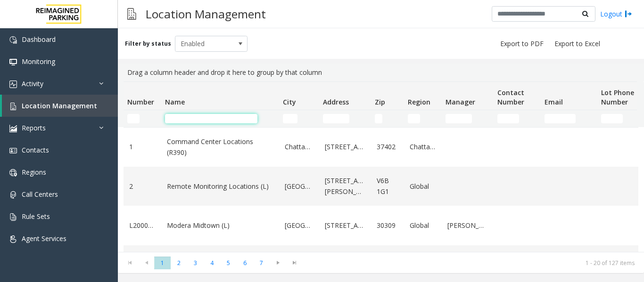 The image size is (644, 282). What do you see at coordinates (143, 226) in the screenshot?
I see `a: L20000500` at bounding box center [143, 226].